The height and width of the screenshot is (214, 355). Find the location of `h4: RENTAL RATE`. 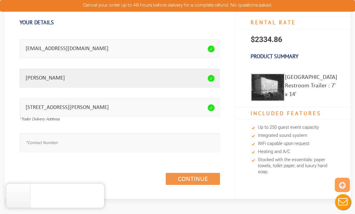

h4: RENTAL RATE is located at coordinates (293, 23).